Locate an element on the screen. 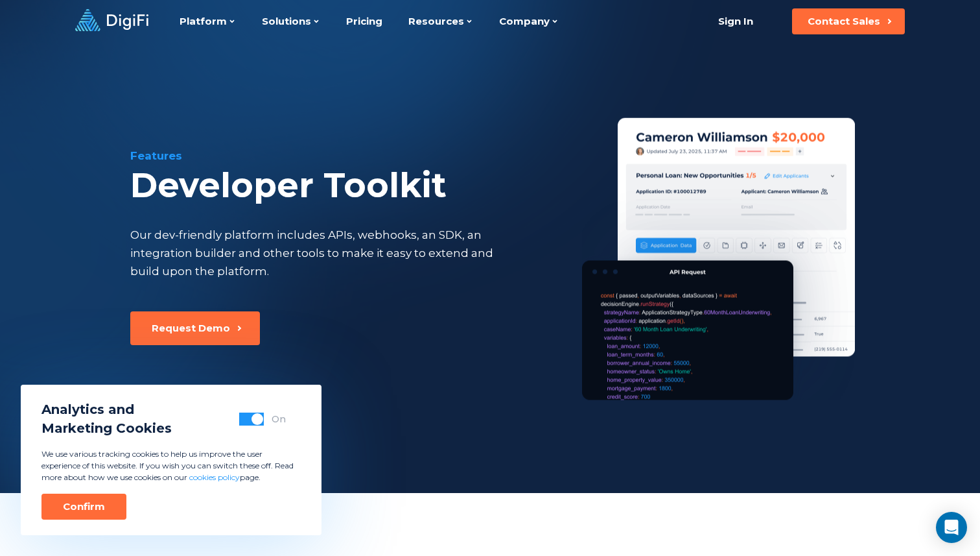 The image size is (980, 556). button: Request Demo is located at coordinates (195, 328).